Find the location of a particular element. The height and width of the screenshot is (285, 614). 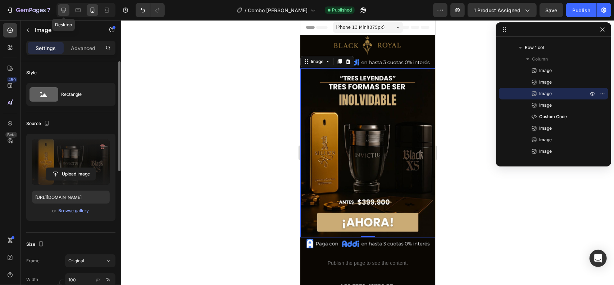

span: Row 1 col is located at coordinates (534, 47).